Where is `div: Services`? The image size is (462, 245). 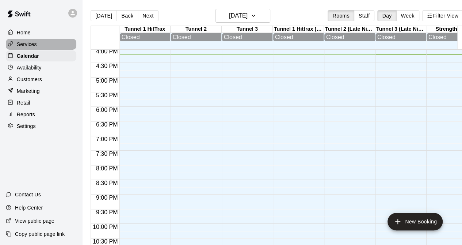 div: Services is located at coordinates (41, 44).